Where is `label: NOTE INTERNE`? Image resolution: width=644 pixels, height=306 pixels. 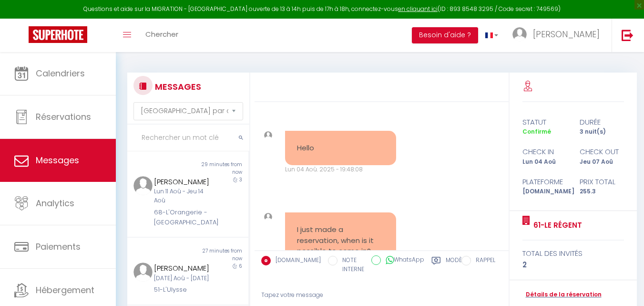 label: NOTE INTERNE is located at coordinates (351, 264).